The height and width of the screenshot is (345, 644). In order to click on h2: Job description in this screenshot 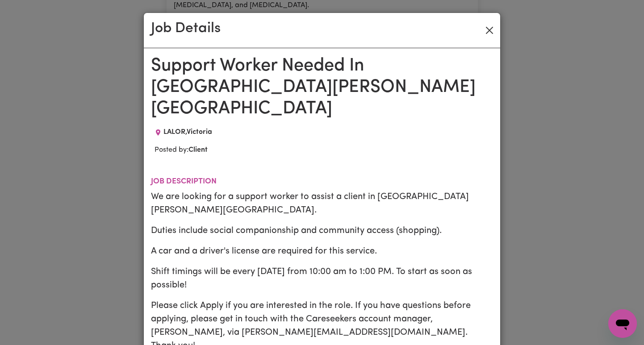, I will do `click(322, 181)`.